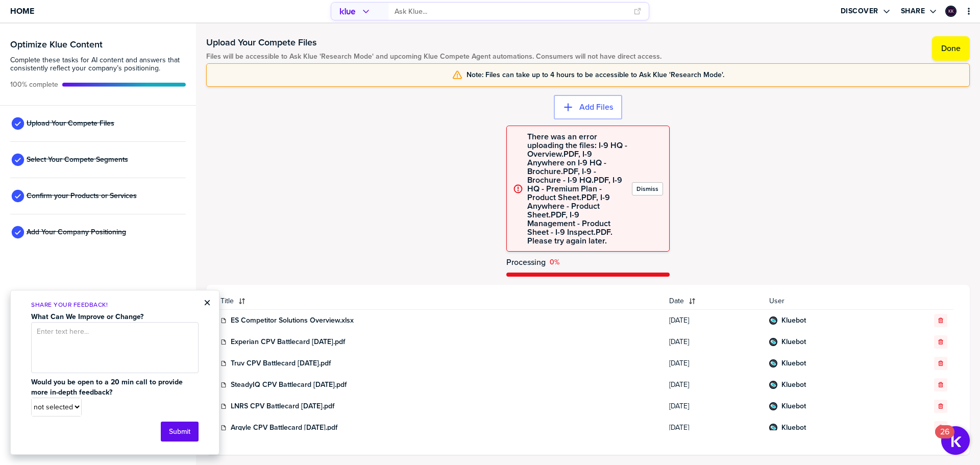  I want to click on strong: Would you be open to a 20 min call to provide more in-depth feedback?, so click(108, 386).